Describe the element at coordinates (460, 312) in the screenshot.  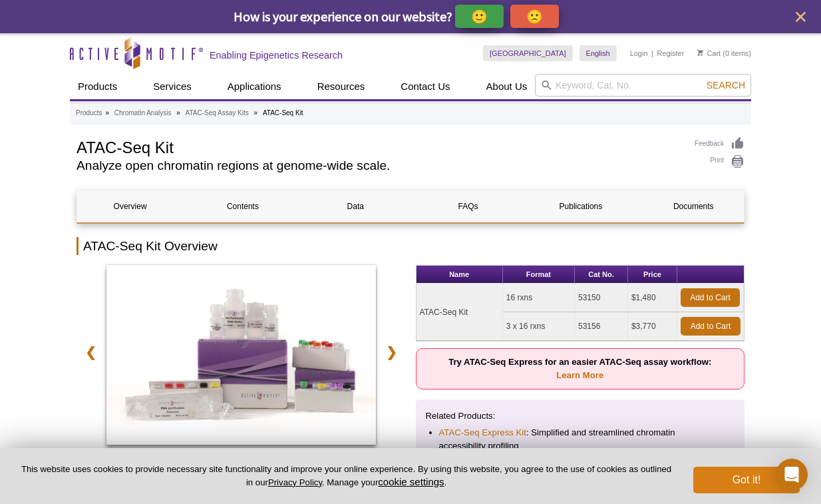
I see `td: ATAC-Seq Kit` at that location.